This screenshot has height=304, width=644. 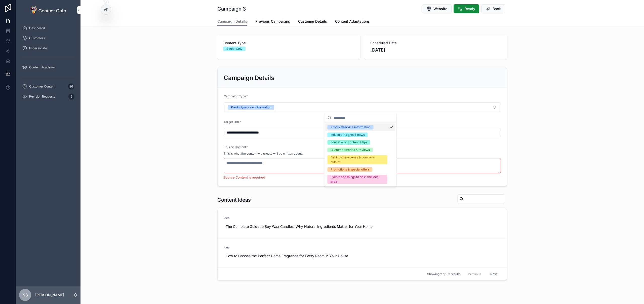 What do you see at coordinates (49, 67) in the screenshot?
I see `a: Content Academy` at bounding box center [49, 67].